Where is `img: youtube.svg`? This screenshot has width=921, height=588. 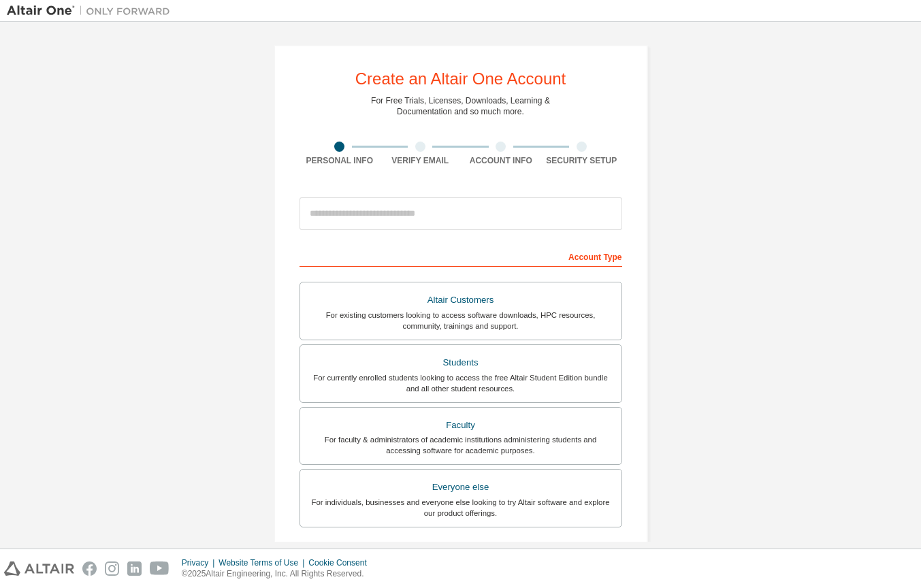 img: youtube.svg is located at coordinates (160, 568).